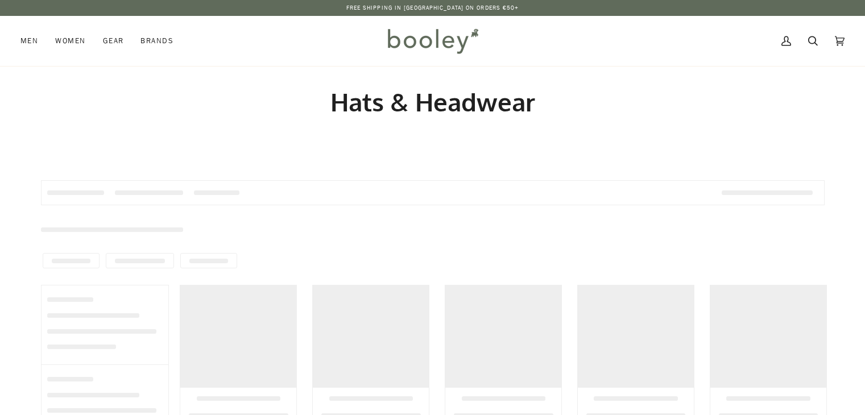  I want to click on div: Women, so click(70, 41).